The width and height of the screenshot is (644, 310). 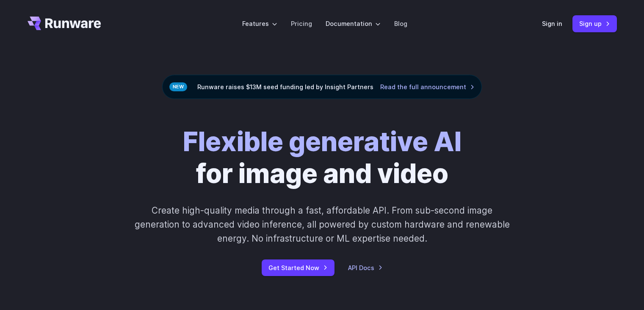 What do you see at coordinates (427, 87) in the screenshot?
I see `a: Read the full announcement` at bounding box center [427, 87].